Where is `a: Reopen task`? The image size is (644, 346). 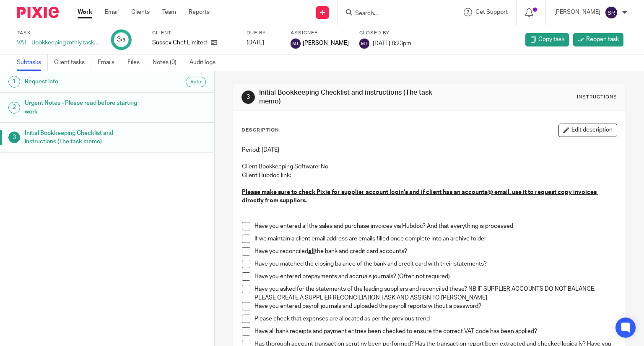 a: Reopen task is located at coordinates (598, 40).